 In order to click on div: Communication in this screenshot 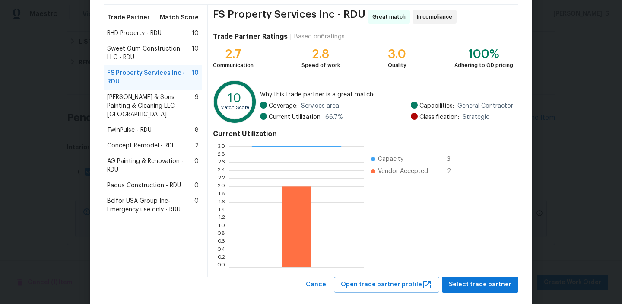, I will do `click(233, 65)`.